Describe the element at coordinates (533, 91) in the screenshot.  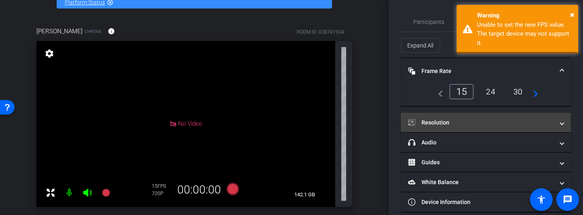
I see `mat-icon: navigate_next` at that location.